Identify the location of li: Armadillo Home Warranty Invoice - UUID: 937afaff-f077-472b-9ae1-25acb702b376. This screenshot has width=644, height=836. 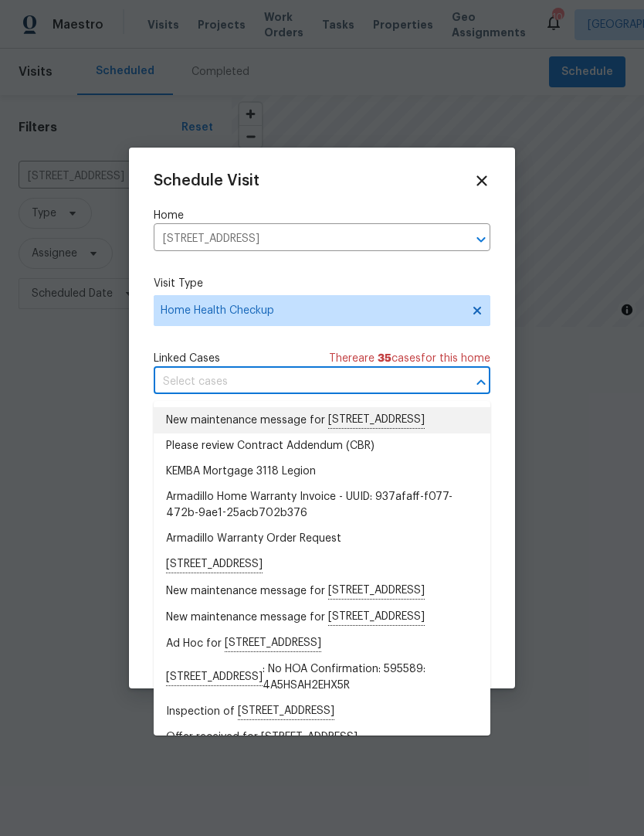
(322, 506).